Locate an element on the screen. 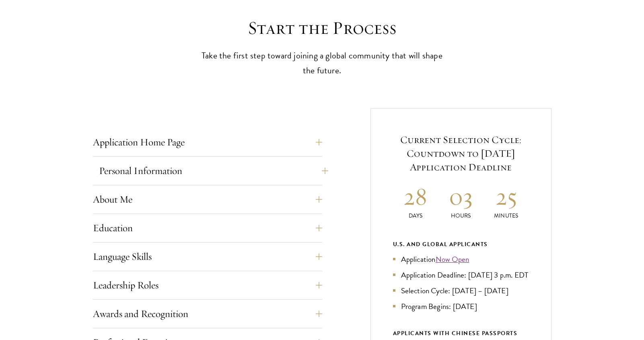  p: Take the first step toward joining a global community that will shape the future. is located at coordinates (322, 63).